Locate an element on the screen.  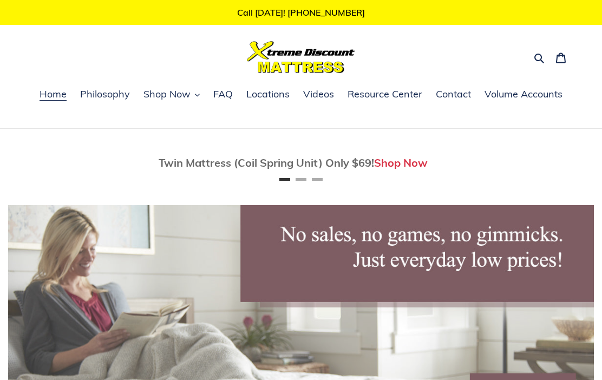
a: FAQ is located at coordinates (223, 95).